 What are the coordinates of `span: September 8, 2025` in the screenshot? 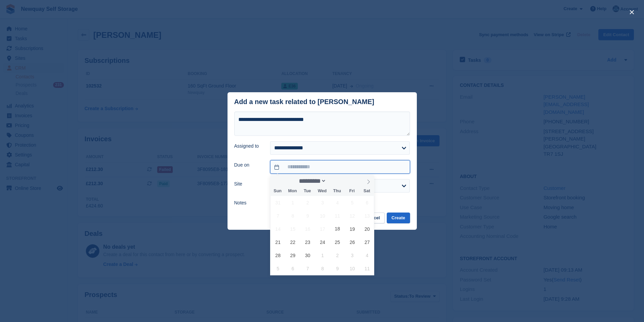 It's located at (293, 216).